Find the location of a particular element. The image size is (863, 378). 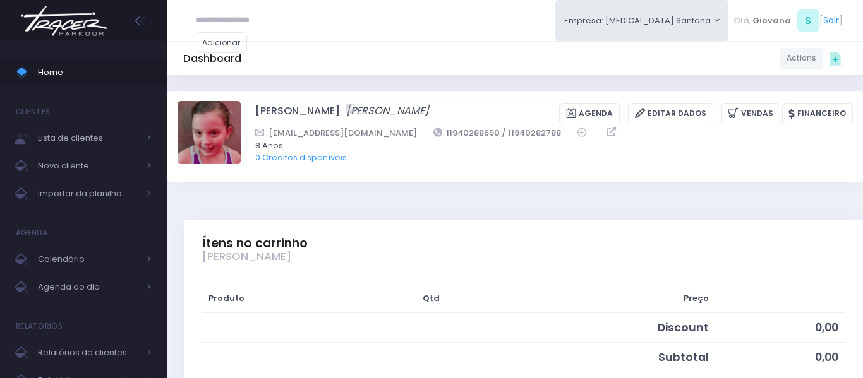

span: Lista de clientes is located at coordinates (88, 138).